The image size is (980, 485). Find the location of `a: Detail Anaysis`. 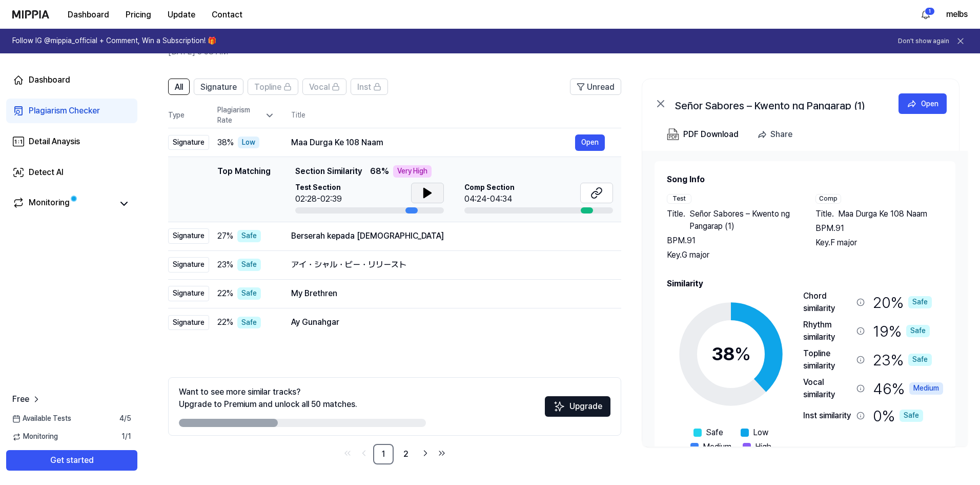

a: Detail Anaysis is located at coordinates (71, 141).